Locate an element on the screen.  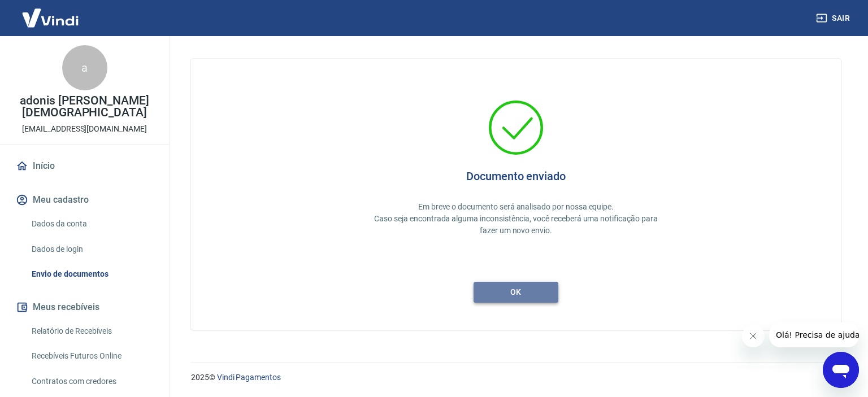
p: Em breve o documento será analisado por nossa equipe. is located at coordinates (516, 207).